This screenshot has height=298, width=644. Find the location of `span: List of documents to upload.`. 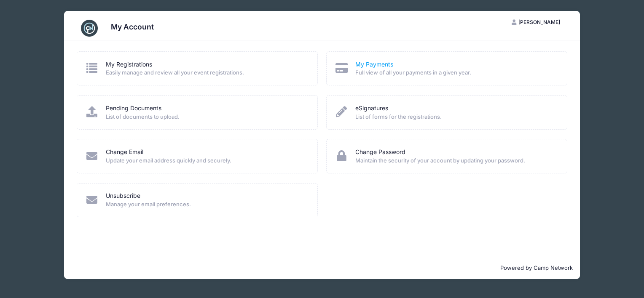

span: List of documents to upload. is located at coordinates (206, 117).